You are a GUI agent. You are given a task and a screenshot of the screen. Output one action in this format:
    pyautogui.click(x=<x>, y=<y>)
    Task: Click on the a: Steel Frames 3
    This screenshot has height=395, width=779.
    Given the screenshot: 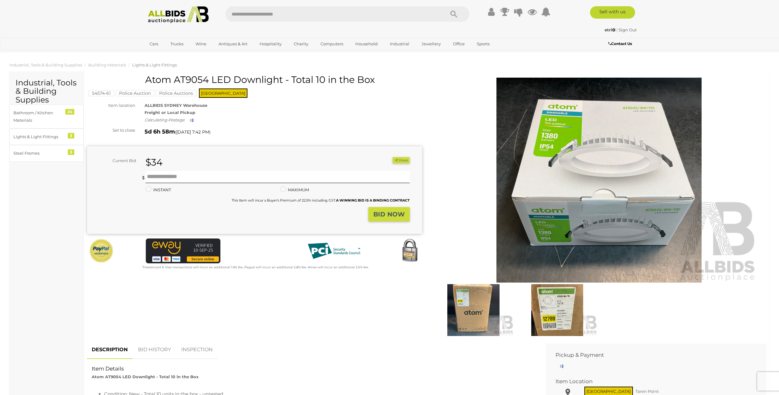 What is the action you would take?
    pyautogui.click(x=46, y=153)
    